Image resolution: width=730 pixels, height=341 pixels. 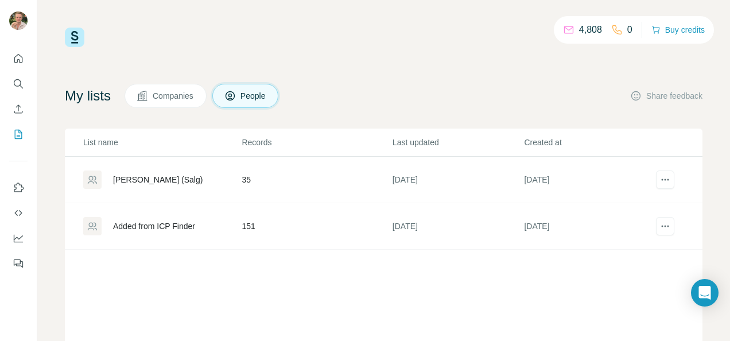 What do you see at coordinates (678, 30) in the screenshot?
I see `button: Buy credits` at bounding box center [678, 30].